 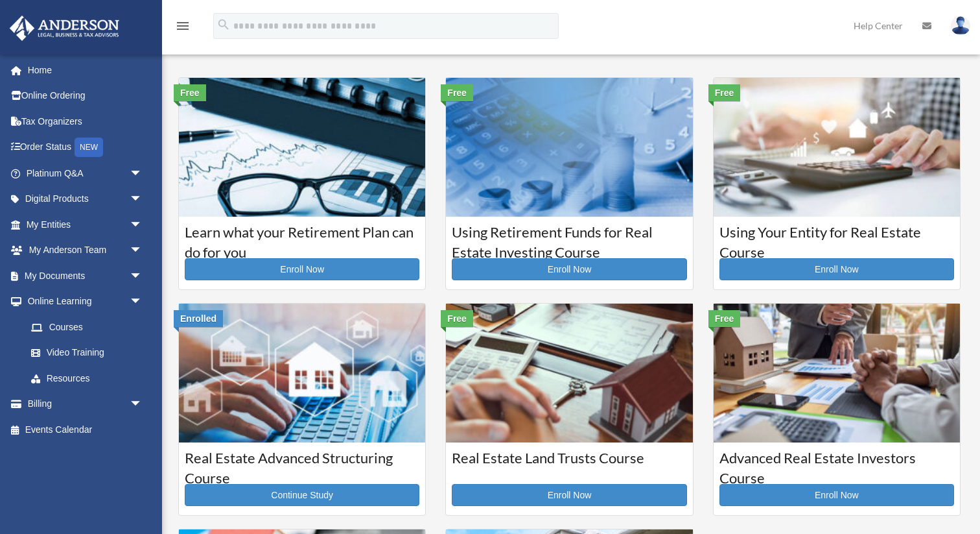 I want to click on i: search, so click(x=224, y=25).